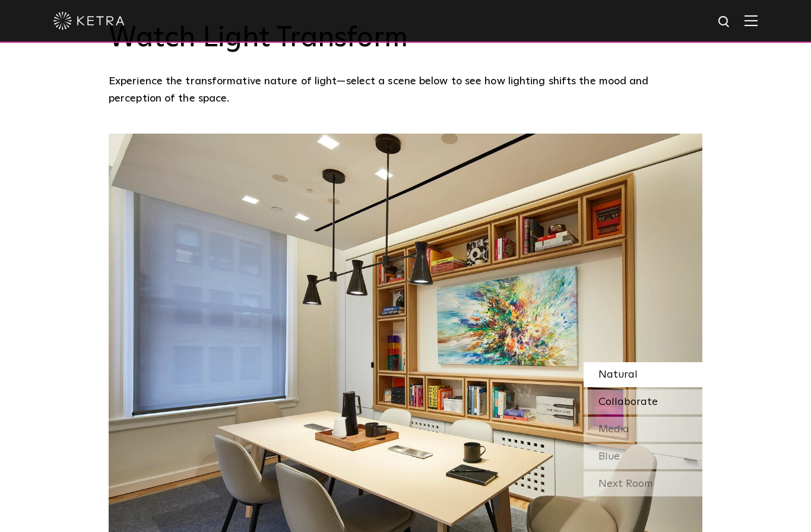  I want to click on div: Next Room, so click(644, 484).